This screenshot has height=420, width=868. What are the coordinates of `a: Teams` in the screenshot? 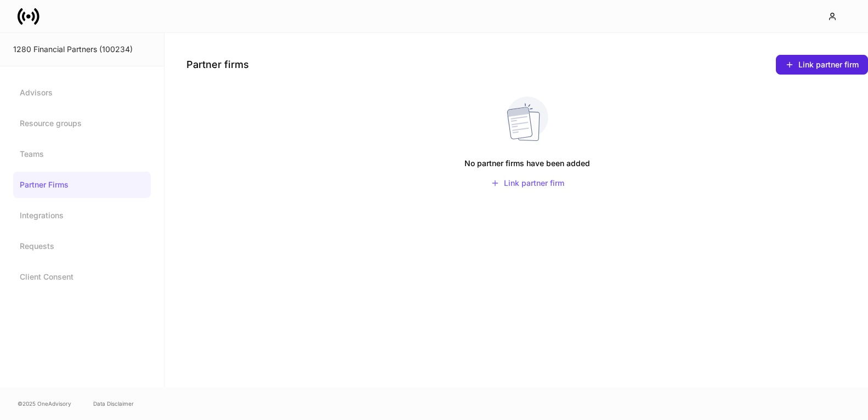 It's located at (82, 154).